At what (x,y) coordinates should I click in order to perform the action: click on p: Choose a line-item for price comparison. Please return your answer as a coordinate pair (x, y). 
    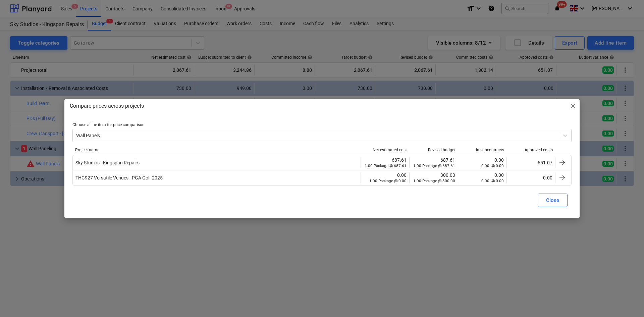
    Looking at the image, I should click on (322, 126).